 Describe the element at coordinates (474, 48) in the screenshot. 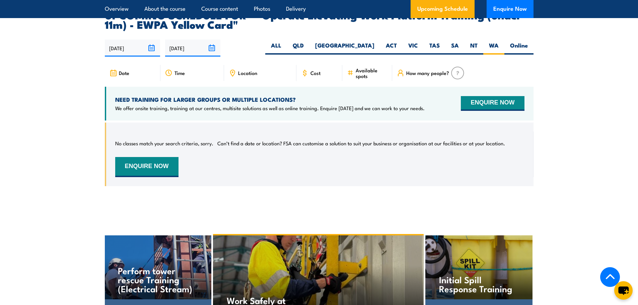

I see `label: NT` at that location.